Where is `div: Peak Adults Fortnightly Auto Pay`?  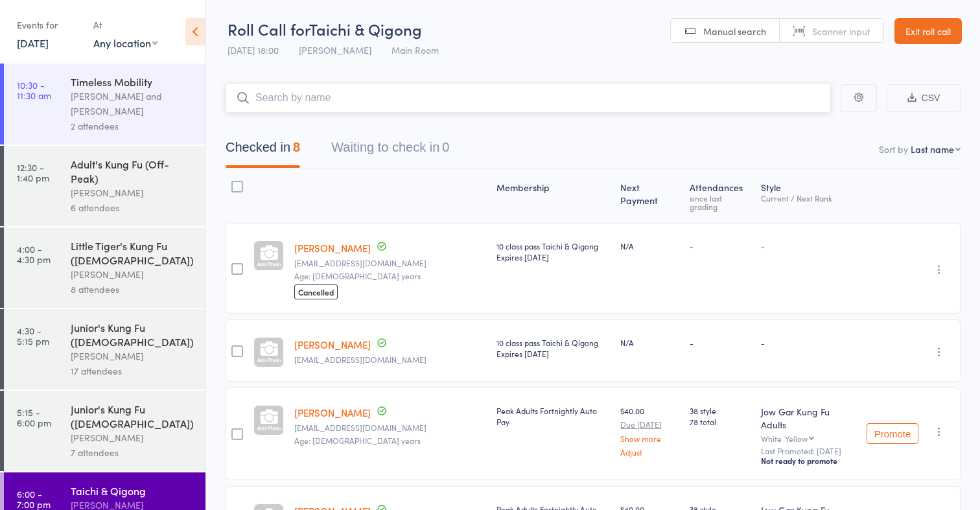 div: Peak Adults Fortnightly Auto Pay is located at coordinates (554, 416).